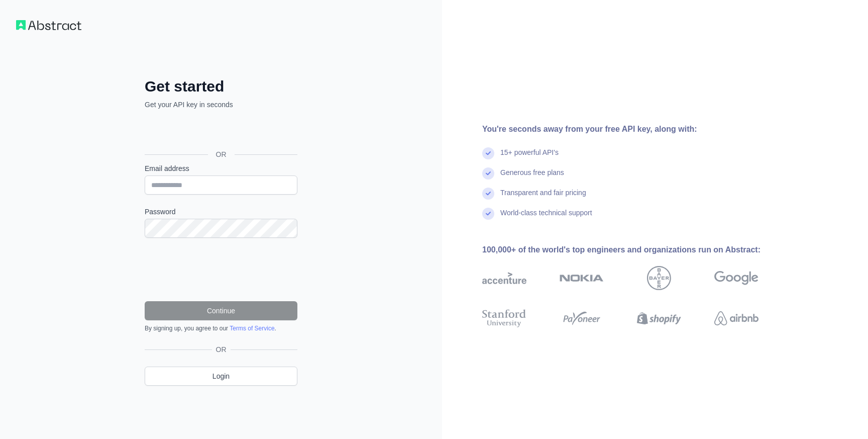  What do you see at coordinates (504, 278) in the screenshot?
I see `img: accenture` at bounding box center [504, 278].